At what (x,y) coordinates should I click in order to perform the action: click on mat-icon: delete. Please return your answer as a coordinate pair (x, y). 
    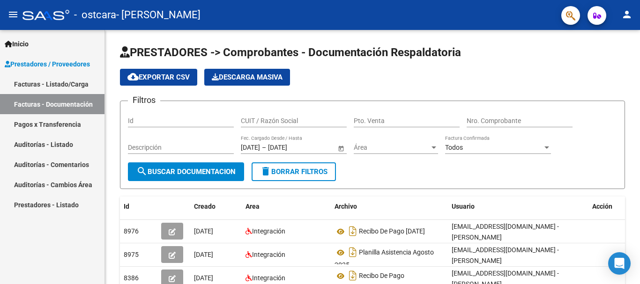
    Looking at the image, I should click on (266, 171).